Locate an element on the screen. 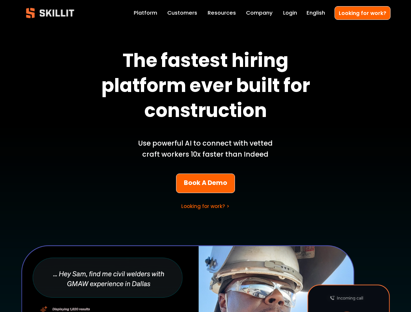 This screenshot has width=411, height=312. a: folder dropdown is located at coordinates (222, 13).